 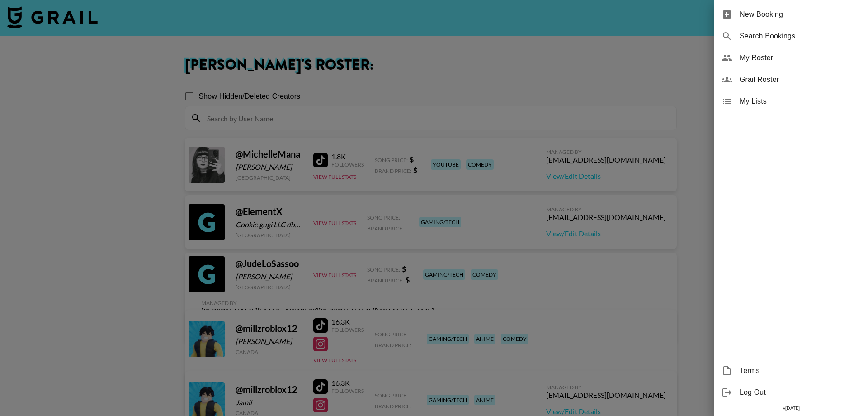 What do you see at coordinates (791, 102) in the screenshot?
I see `div: My Lists` at bounding box center [791, 102].